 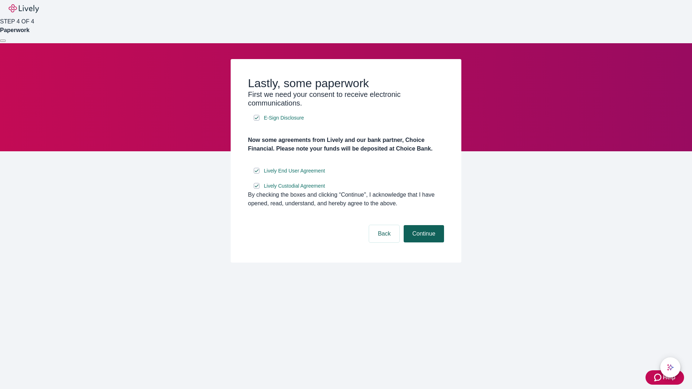 I want to click on span: E-Sign Disclosure, so click(x=283, y=118).